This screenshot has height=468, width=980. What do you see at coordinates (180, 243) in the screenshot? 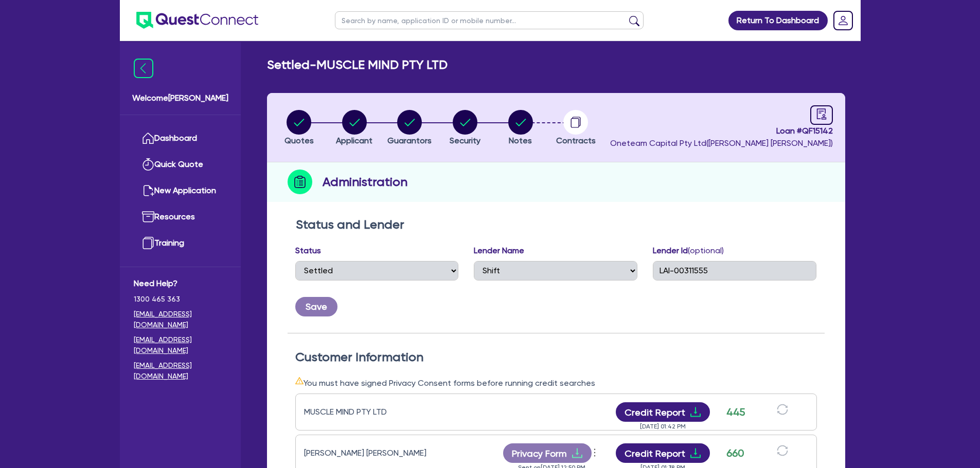
I see `a: Training` at bounding box center [180, 243].